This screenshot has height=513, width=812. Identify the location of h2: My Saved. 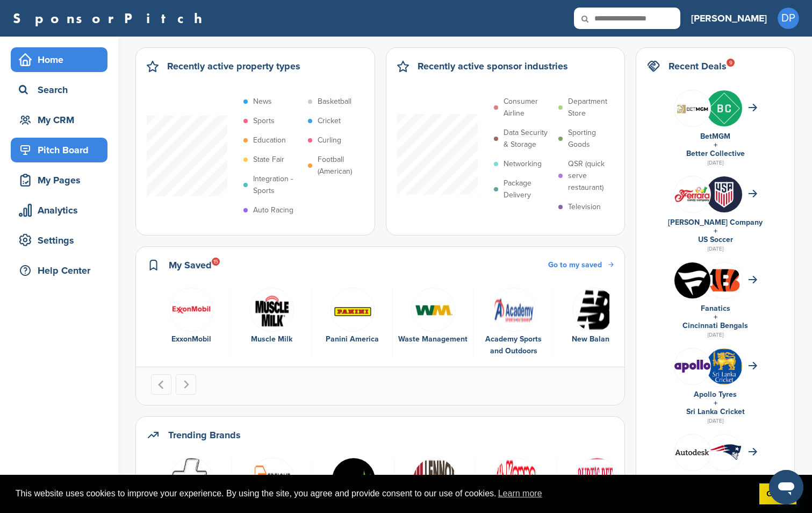
(190, 265).